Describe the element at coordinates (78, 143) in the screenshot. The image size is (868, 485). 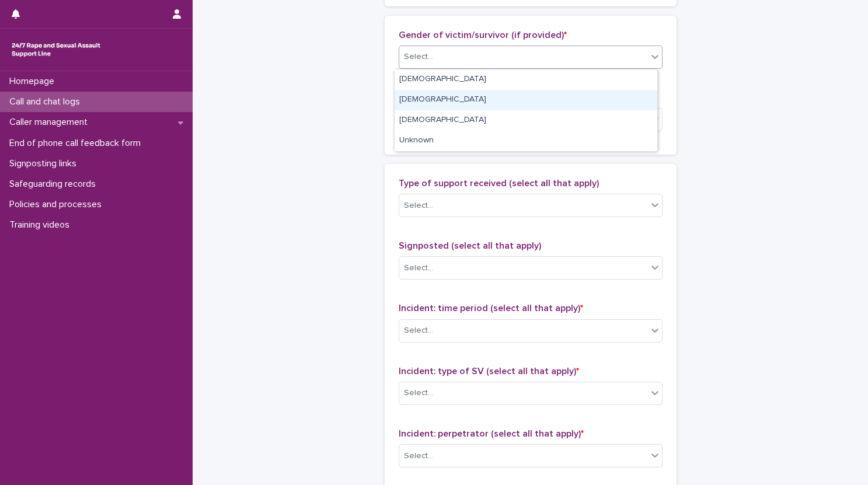
I see `p: End of phone call feedback form` at that location.